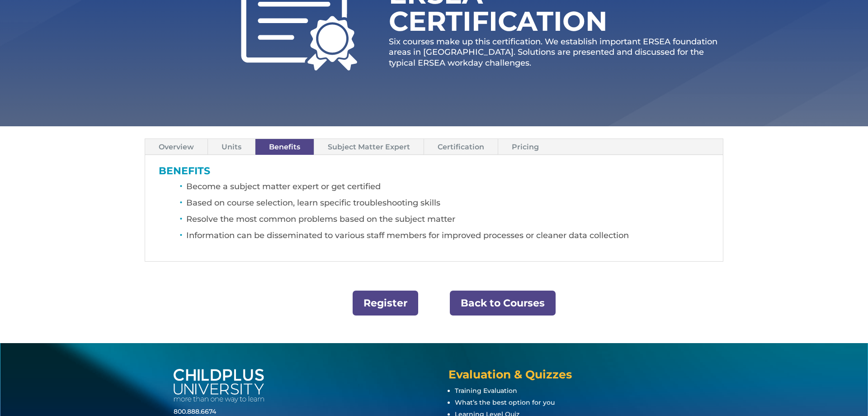 The width and height of the screenshot is (868, 416). I want to click on a: Units, so click(232, 147).